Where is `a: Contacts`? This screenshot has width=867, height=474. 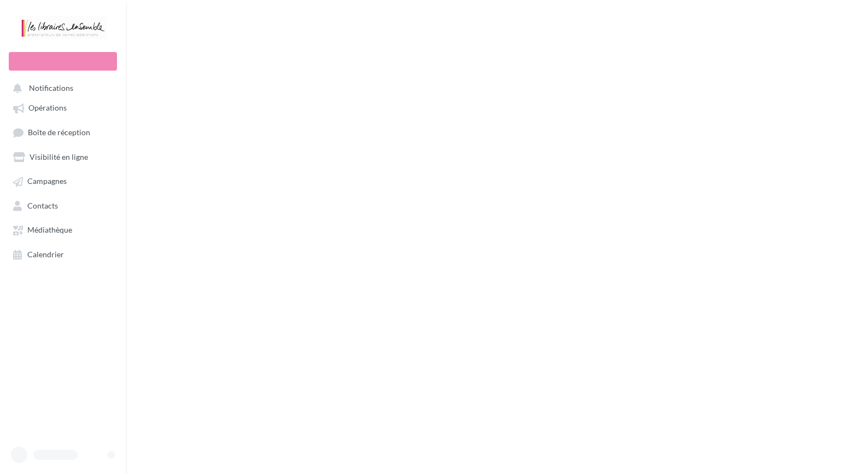
a: Contacts is located at coordinates (63, 205).